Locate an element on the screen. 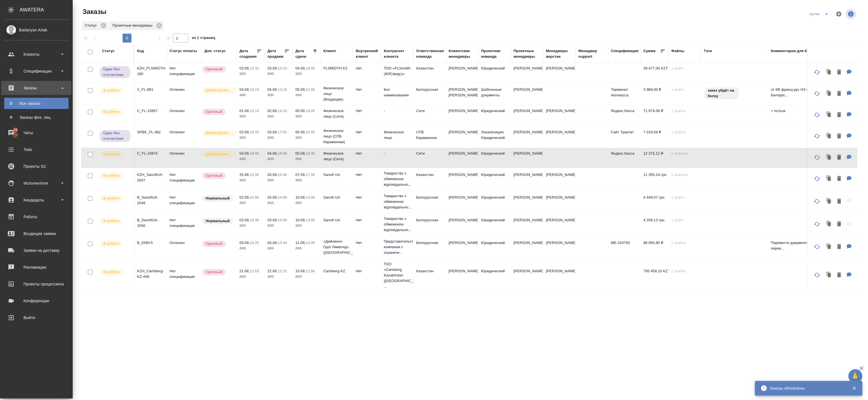 The width and height of the screenshot is (868, 400). div: Дата продажи is located at coordinates (276, 54).